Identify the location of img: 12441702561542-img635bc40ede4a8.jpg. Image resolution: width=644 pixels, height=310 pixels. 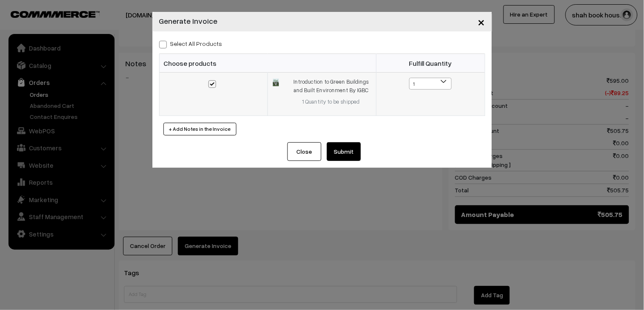
(275, 83).